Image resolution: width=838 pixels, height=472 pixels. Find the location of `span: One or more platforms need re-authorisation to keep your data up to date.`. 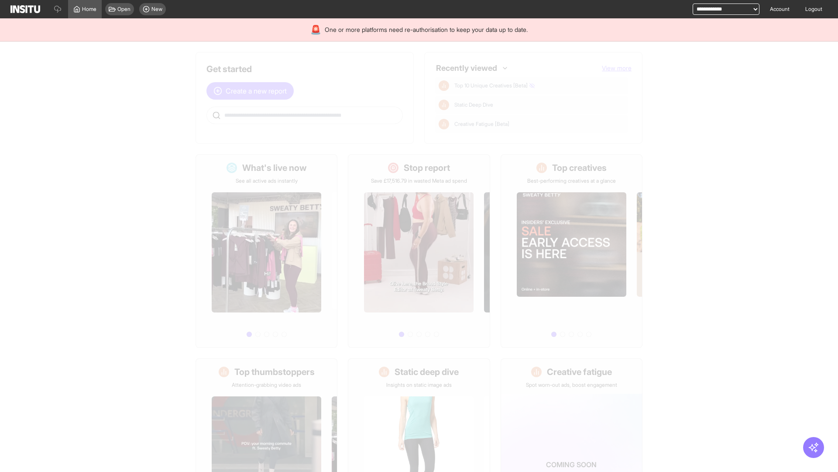

span: One or more platforms need re-authorisation to keep your data up to date. is located at coordinates (426, 30).